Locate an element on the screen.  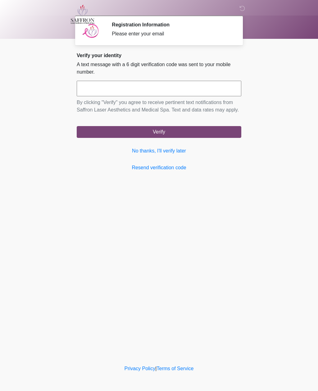
a: Terms of Service is located at coordinates (175, 369).